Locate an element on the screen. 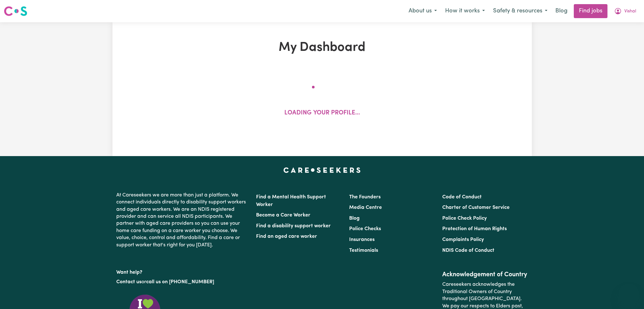 The image size is (644, 309). h2: Acknowledgement of Country is located at coordinates (485, 274).